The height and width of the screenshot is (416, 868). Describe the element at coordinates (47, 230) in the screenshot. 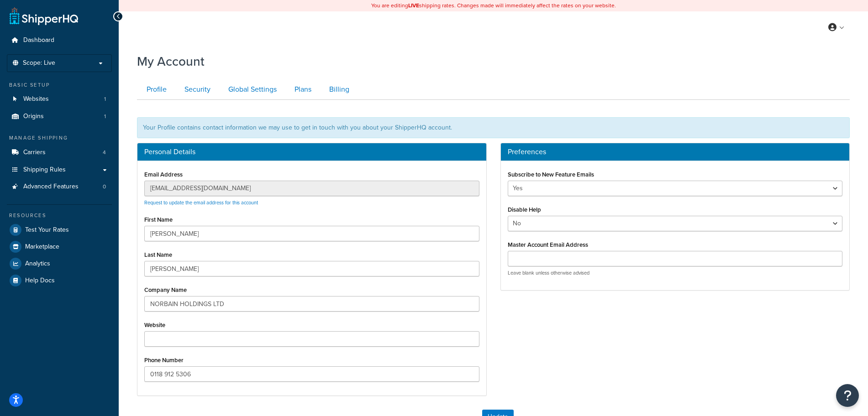

I see `span: Test Your Rates` at that location.